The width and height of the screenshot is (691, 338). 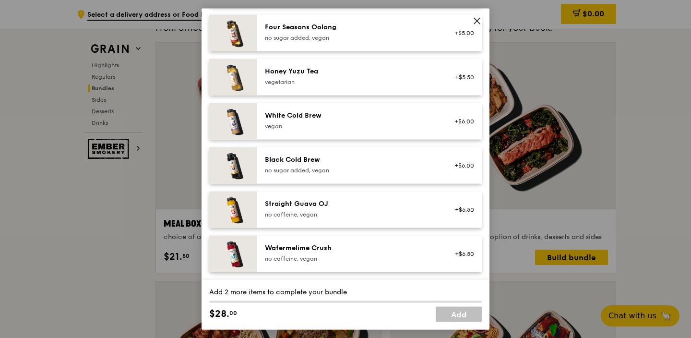 I want to click on div: Watermelime Crush, so click(x=351, y=248).